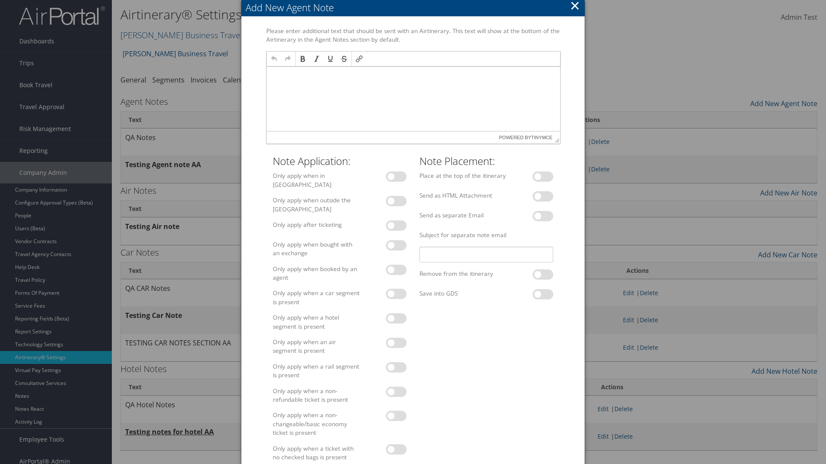 The height and width of the screenshot is (464, 826). What do you see at coordinates (274, 59) in the screenshot?
I see `div: Undo` at bounding box center [274, 59].